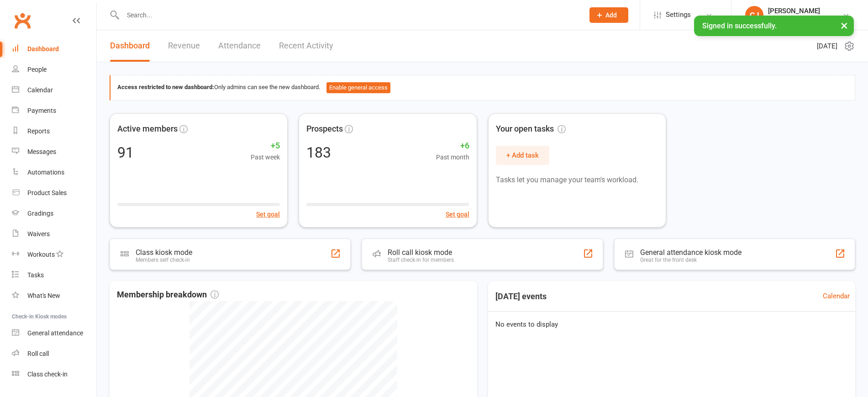 The height and width of the screenshot is (397, 868). Describe the element at coordinates (421, 260) in the screenshot. I see `div: Staff check-in for members` at that location.